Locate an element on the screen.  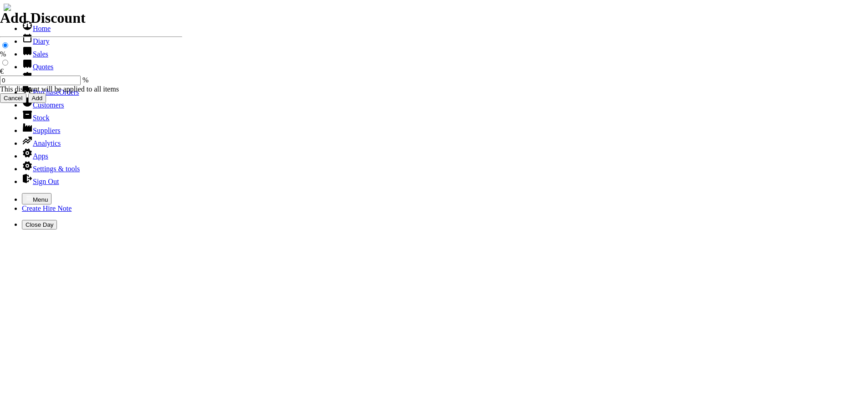
a: Sign Out is located at coordinates (40, 181).